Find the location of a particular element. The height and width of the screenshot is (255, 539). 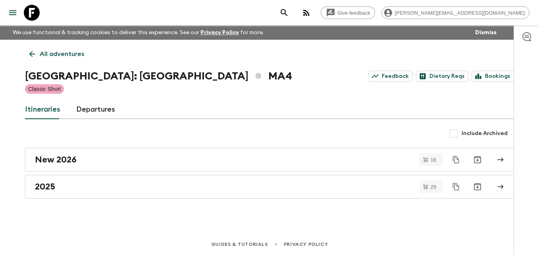

span: 29 is located at coordinates (433, 187).